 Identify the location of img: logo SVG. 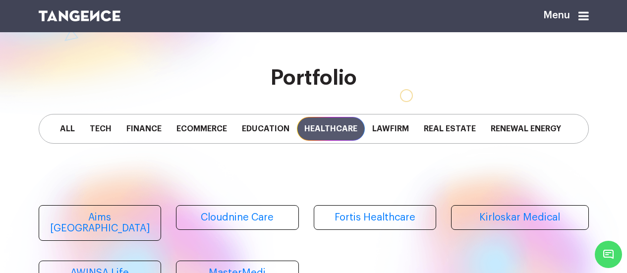
(80, 16).